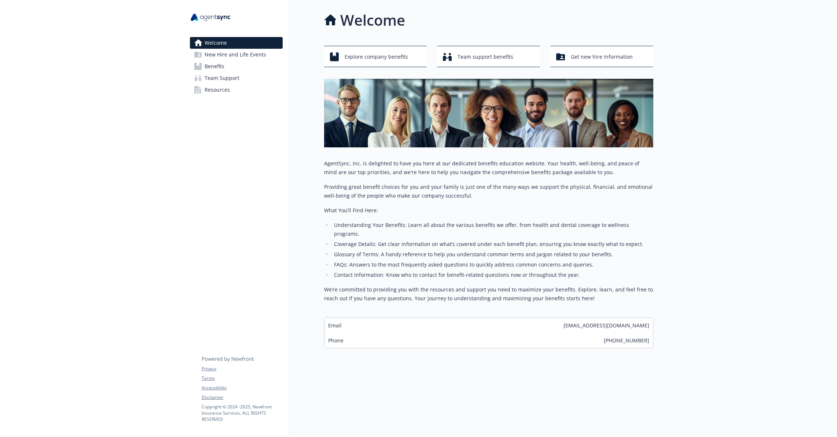 The height and width of the screenshot is (437, 837). Describe the element at coordinates (236, 66) in the screenshot. I see `a: Benefits` at that location.